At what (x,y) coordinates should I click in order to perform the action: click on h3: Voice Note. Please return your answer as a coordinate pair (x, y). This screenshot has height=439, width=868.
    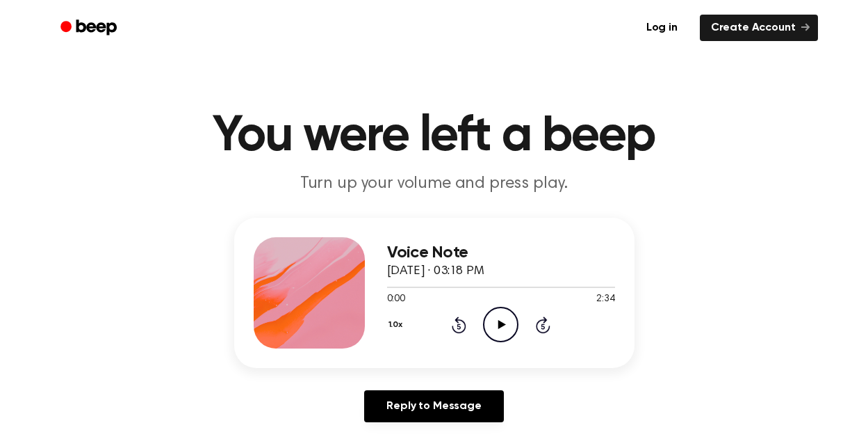
    Looking at the image, I should click on (501, 252).